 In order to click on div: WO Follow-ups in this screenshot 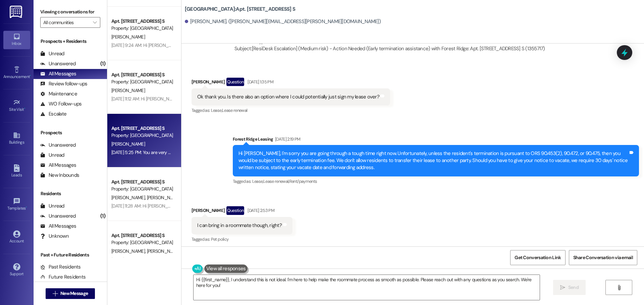, I will do `click(61, 104)`.